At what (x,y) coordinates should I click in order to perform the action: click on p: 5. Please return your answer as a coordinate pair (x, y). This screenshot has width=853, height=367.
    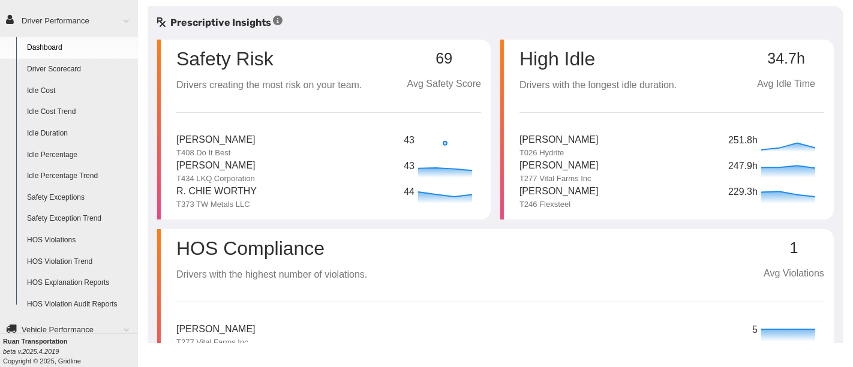
    Looking at the image, I should click on (756, 330).